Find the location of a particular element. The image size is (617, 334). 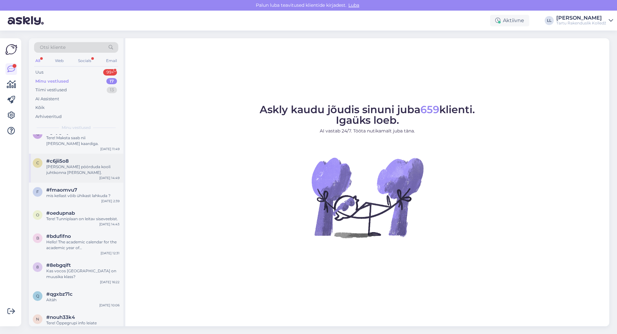

span: #qgxbz71c is located at coordinates (59, 294).